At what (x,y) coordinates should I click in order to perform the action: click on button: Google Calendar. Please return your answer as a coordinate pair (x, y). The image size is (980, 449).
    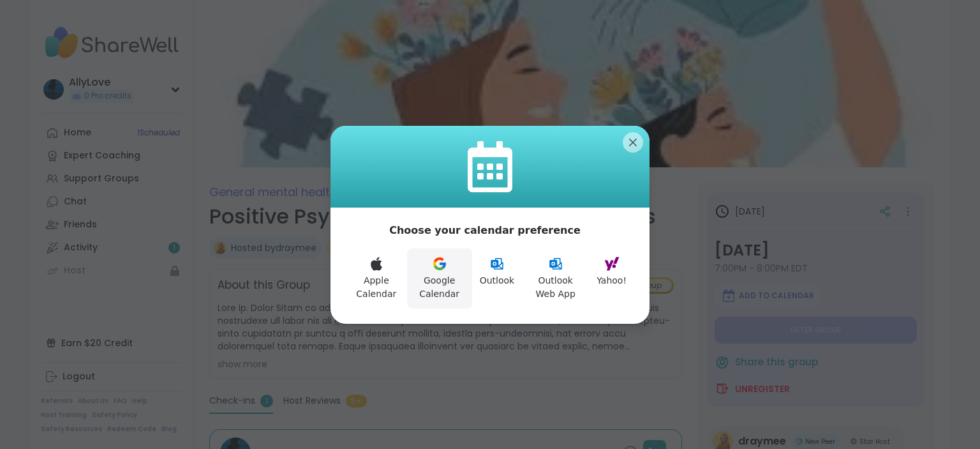
    Looking at the image, I should click on (440, 278).